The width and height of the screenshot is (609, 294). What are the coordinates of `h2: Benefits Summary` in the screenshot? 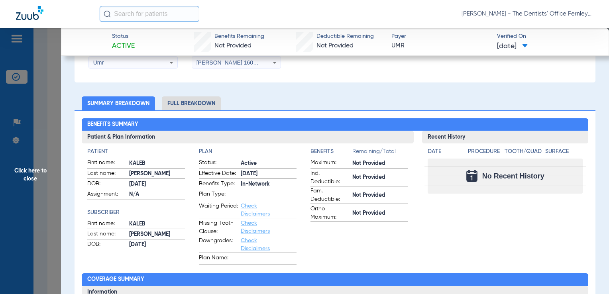 It's located at (335, 125).